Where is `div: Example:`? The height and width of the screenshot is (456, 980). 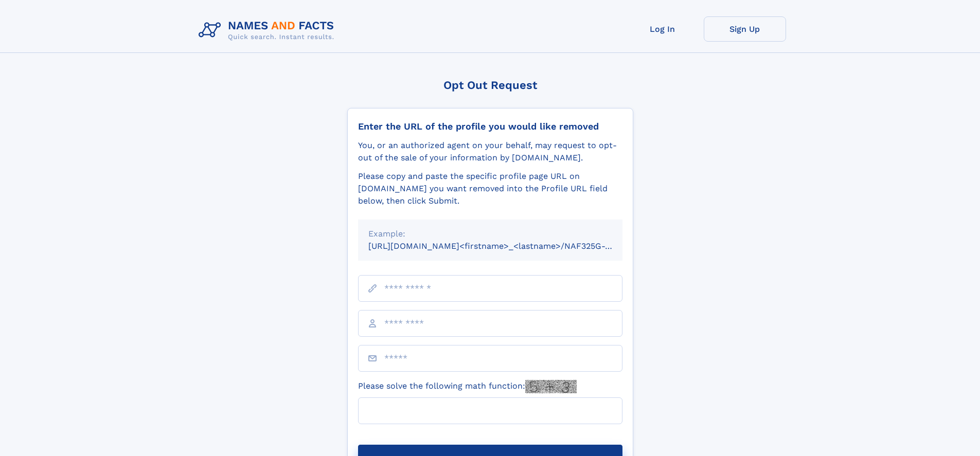 div: Example: is located at coordinates (490, 234).